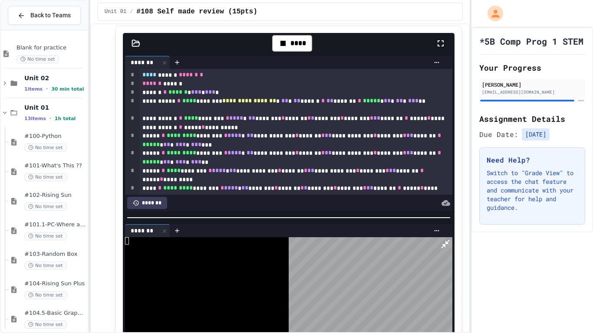 The image size is (593, 333). Describe the element at coordinates (35, 118) in the screenshot. I see `span: 13 items` at that location.